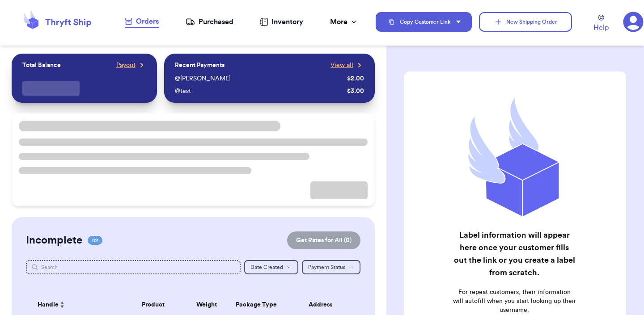 This screenshot has height=315, width=644. Describe the element at coordinates (142, 22) in the screenshot. I see `div: Orders` at that location.